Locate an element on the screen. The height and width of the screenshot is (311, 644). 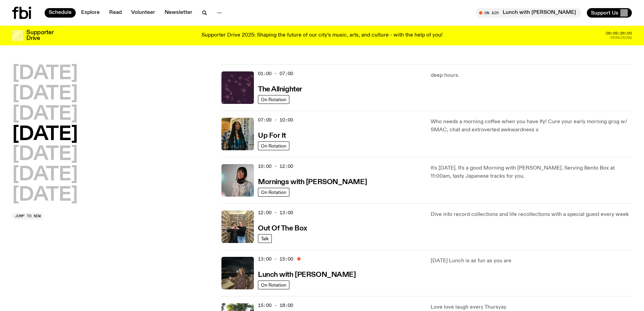
a: Izzy Page stands above looking down at Opera Bar. She poses in front of the Harbour Bridge in the... is located at coordinates (238, 273).